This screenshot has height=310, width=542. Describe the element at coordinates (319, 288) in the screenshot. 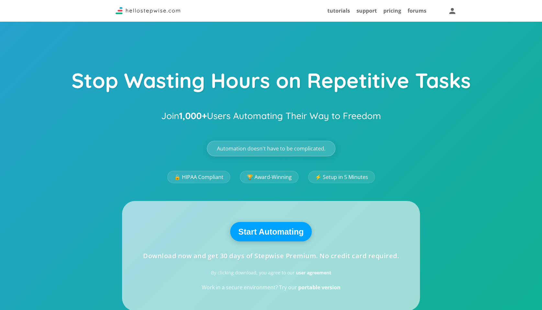

I see `a: portable version` at that location.